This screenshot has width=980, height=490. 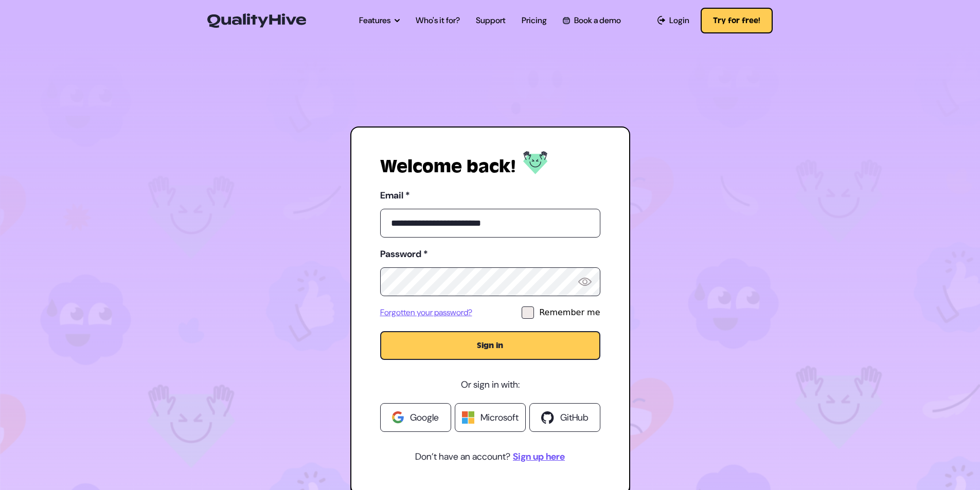 What do you see at coordinates (565, 418) in the screenshot?
I see `a: GitHub` at bounding box center [565, 418].